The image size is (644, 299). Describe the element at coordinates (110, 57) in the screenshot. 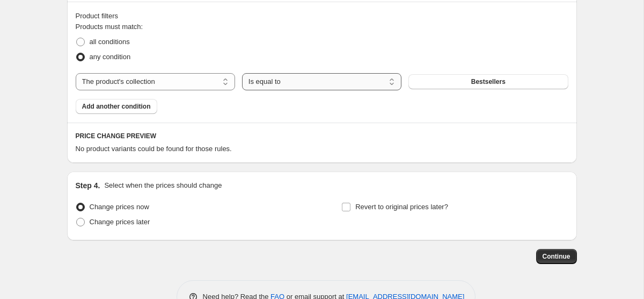

I see `span: any condition` at that location.